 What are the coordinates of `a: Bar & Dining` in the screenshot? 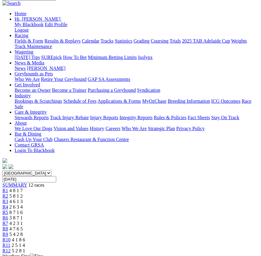 It's located at (28, 134).